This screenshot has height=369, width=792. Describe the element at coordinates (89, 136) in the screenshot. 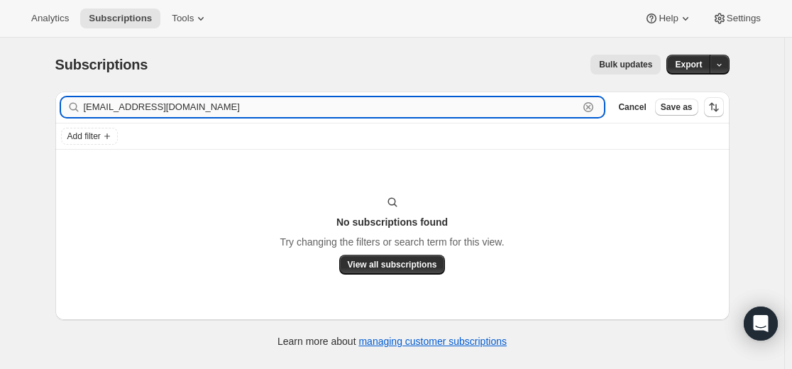

I see `button: Add filter` at that location.